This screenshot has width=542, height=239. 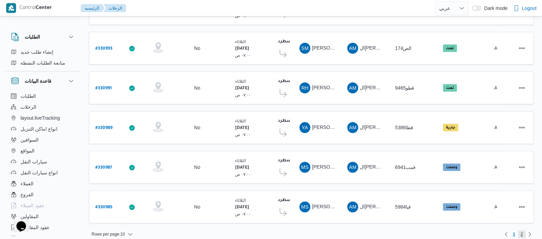 What do you see at coordinates (35, 227) in the screenshot?
I see `span: عقود المقاولين` at bounding box center [35, 227].